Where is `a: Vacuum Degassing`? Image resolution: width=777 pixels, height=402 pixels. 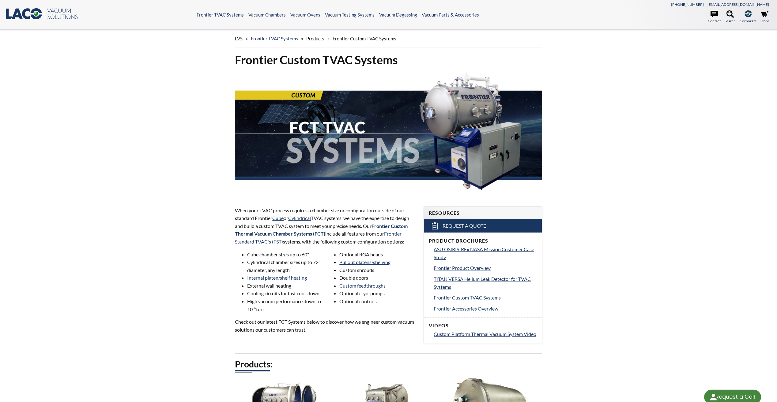
a: Vacuum Degassing is located at coordinates (398, 15).